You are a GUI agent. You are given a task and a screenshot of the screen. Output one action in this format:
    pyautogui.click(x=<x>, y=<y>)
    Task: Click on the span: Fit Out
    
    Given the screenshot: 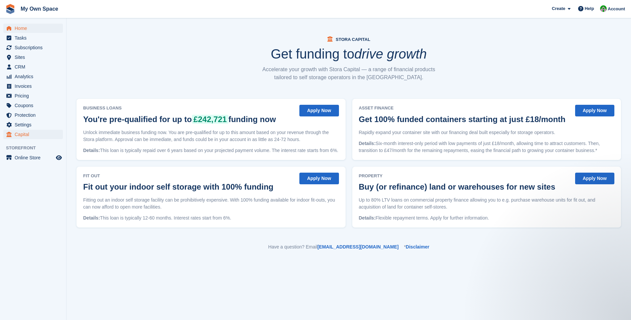 What is the action you would take?
    pyautogui.click(x=180, y=176)
    